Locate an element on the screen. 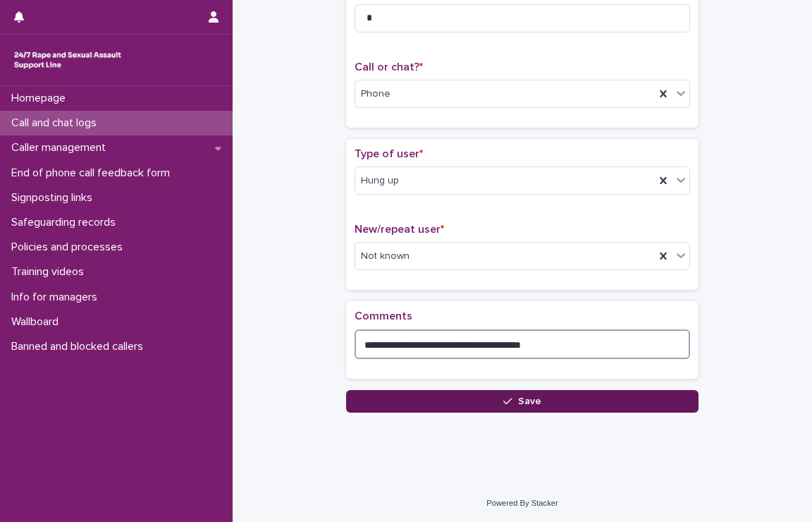  span: New/repeat user is located at coordinates (399, 229).